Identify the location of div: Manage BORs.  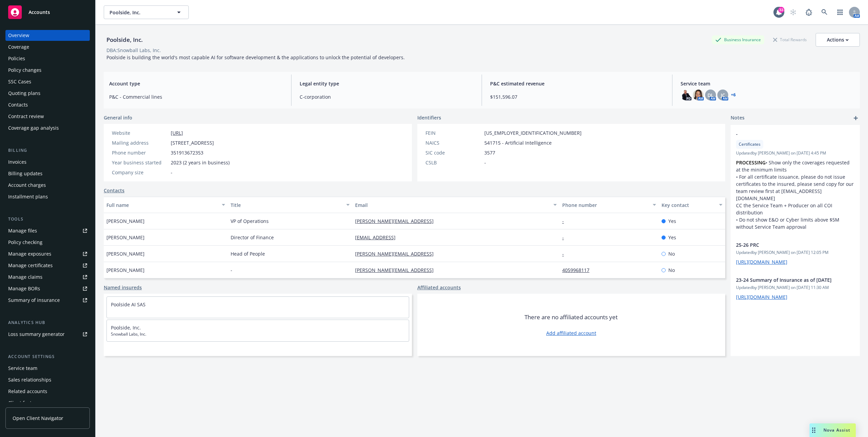
(24, 288).